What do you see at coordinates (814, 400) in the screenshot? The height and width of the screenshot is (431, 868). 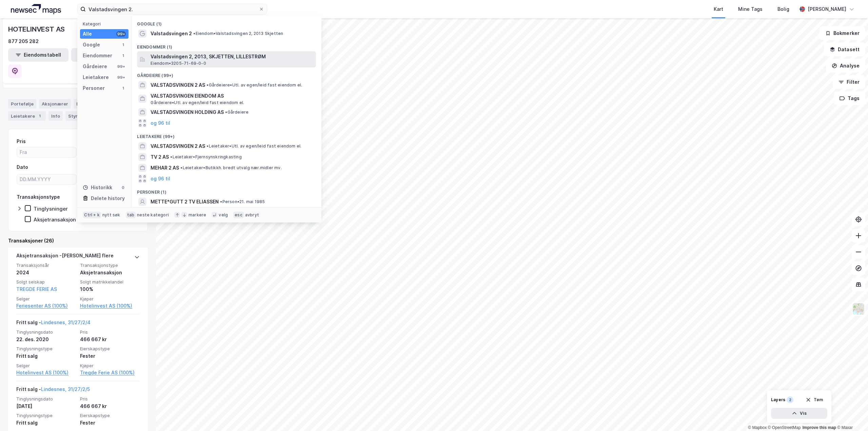 I see `button: Tøm` at bounding box center [814, 400].